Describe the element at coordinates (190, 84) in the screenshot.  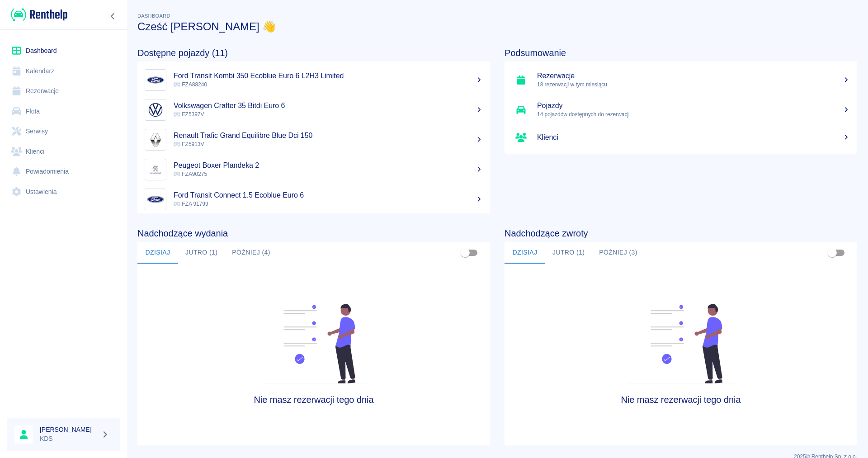
I see `span: FZA88240` at that location.